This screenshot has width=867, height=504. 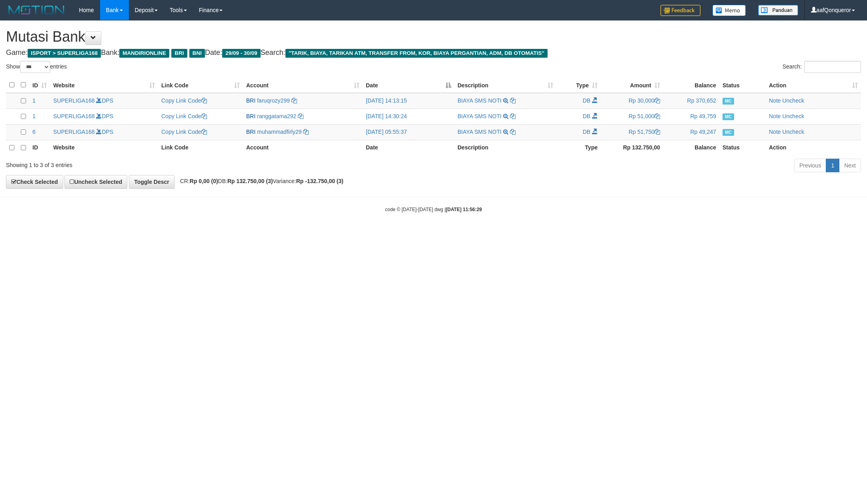 I want to click on th: Account: activate to sort column ascending, so click(x=303, y=85).